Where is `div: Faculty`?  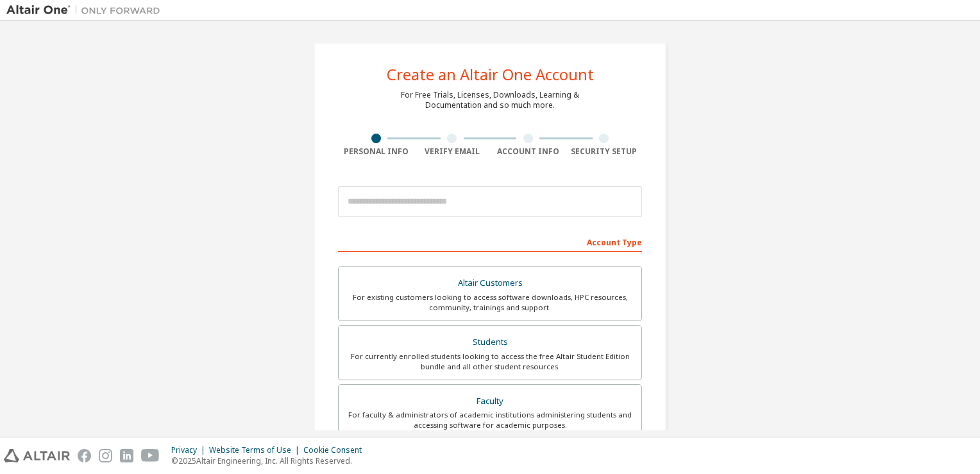
div: Faculty is located at coordinates (490, 401).